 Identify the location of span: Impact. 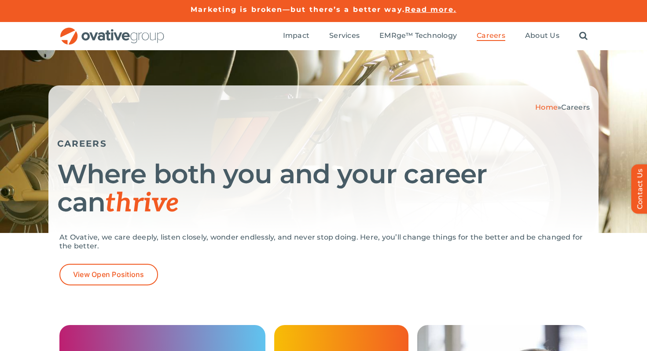
(296, 36).